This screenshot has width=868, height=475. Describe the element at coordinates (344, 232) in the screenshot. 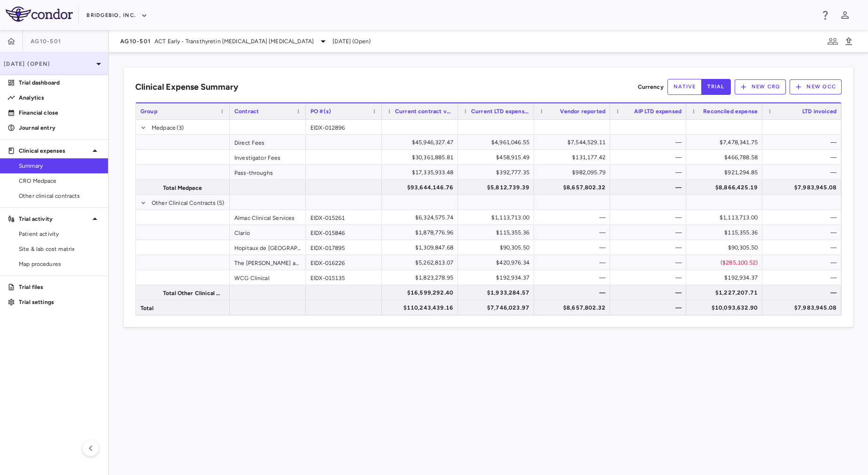

I see `div: EIDX-015846` at that location.